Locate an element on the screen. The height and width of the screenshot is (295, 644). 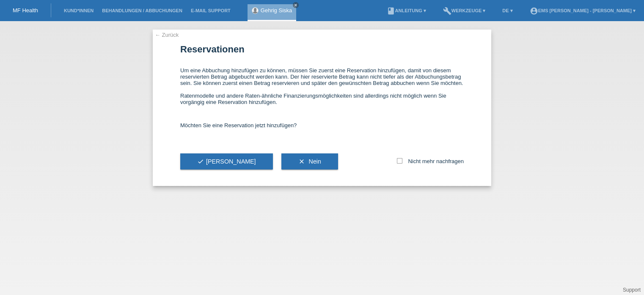
i: clear is located at coordinates (302, 162).